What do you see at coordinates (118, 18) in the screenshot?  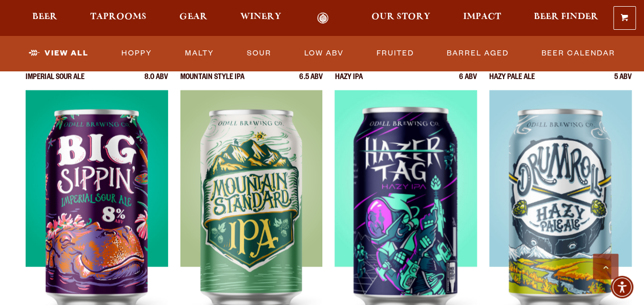 I see `a: Taprooms` at bounding box center [118, 18].